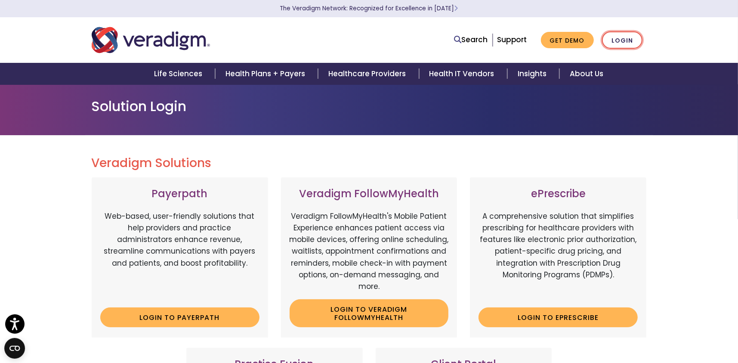 The image size is (738, 363). What do you see at coordinates (622, 40) in the screenshot?
I see `a: Login` at bounding box center [622, 40].